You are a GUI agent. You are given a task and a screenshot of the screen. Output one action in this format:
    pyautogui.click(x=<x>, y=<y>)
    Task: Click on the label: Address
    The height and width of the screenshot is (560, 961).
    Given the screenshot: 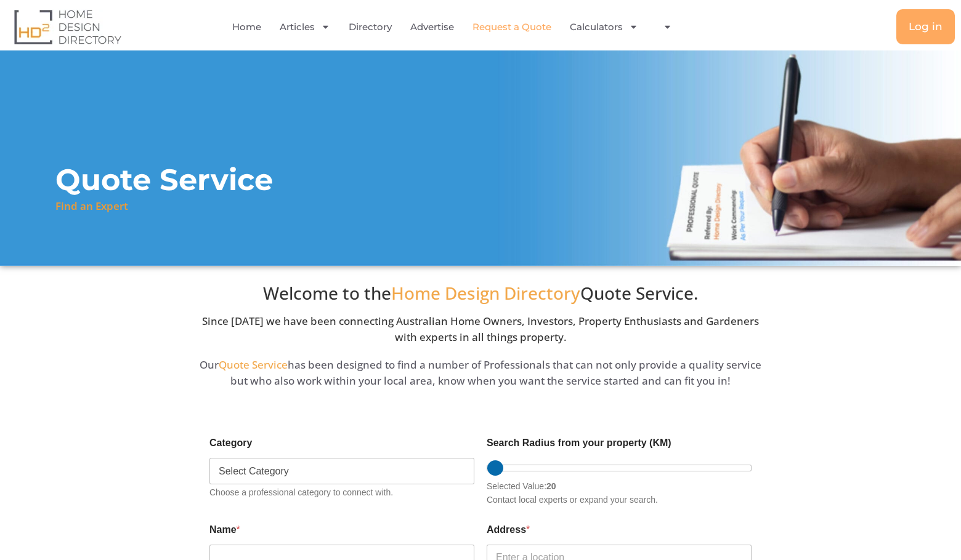 What is the action you would take?
    pyautogui.click(x=619, y=529)
    